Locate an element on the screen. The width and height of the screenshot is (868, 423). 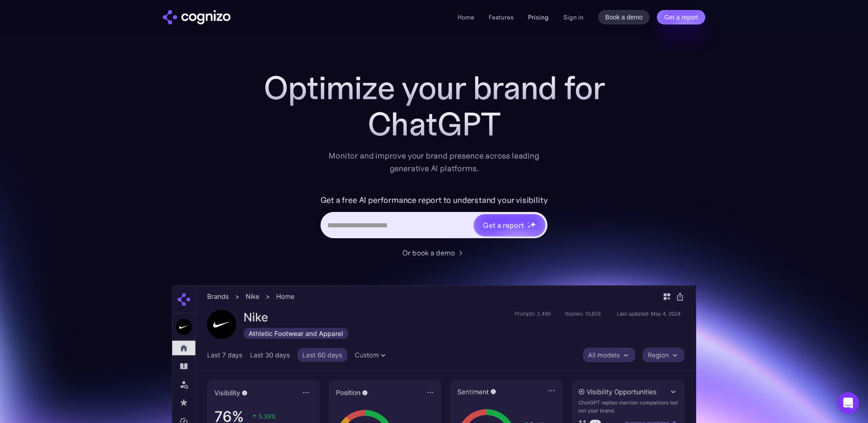
div: Or book a demo is located at coordinates (428, 252).